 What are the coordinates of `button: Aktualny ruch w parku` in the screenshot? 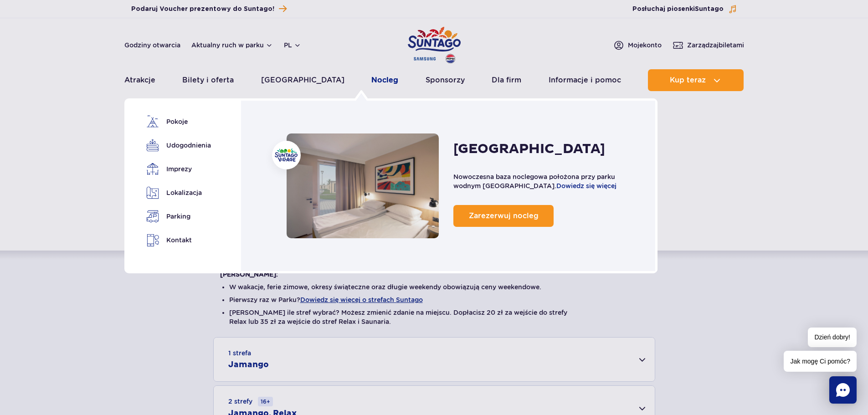 It's located at (232, 45).